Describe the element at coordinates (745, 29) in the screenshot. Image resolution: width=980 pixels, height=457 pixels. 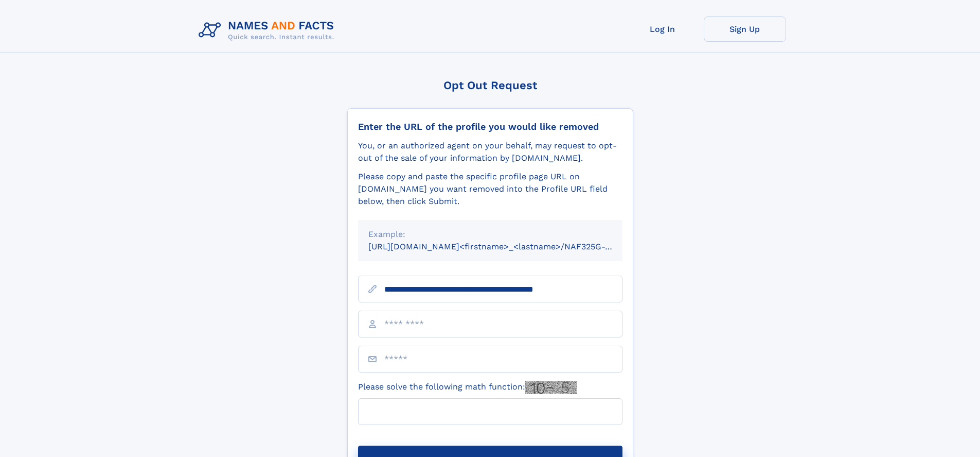
I see `a: Sign Up` at that location.